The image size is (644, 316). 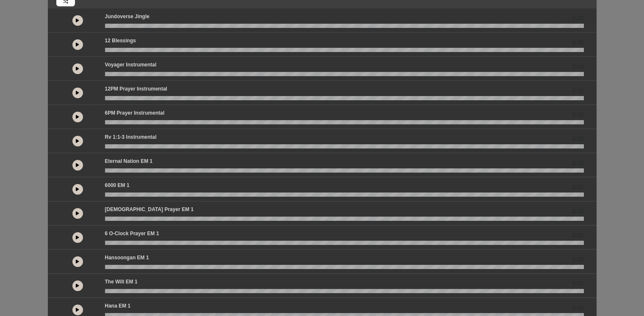 What do you see at coordinates (117, 185) in the screenshot?
I see `p: 6000 EM 1` at bounding box center [117, 185].